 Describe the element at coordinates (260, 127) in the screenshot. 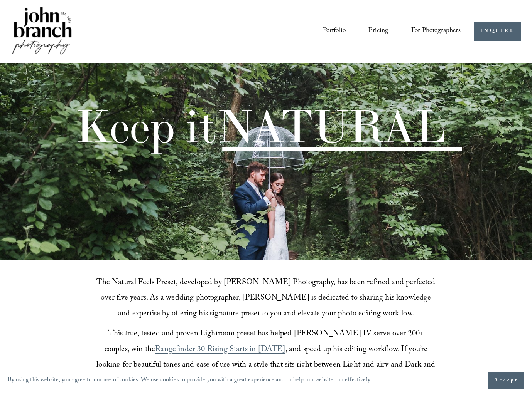

I see `h1: Keep it` at that location.